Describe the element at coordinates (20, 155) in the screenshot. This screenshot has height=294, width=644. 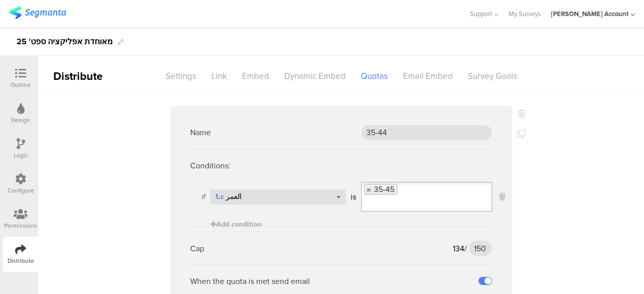
I see `div: Logic` at that location.